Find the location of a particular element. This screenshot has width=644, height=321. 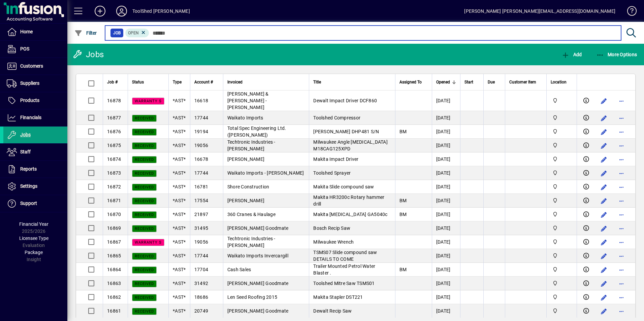

span: Job # is located at coordinates (112, 82).